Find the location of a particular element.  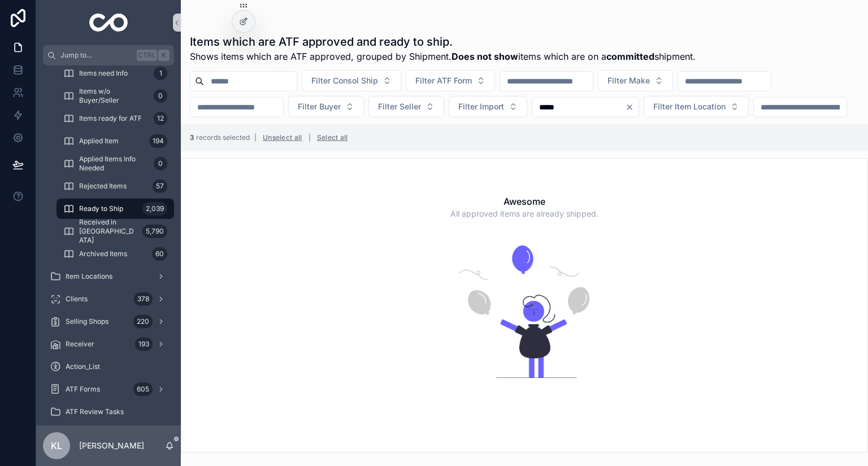

span: Applied Items Info Needed is located at coordinates (114, 164).